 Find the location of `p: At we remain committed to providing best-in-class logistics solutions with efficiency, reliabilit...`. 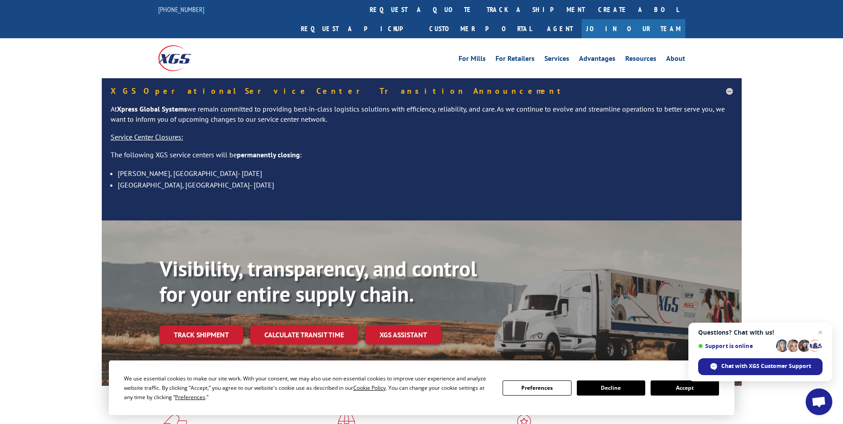

p: At we remain committed to providing best-in-class logistics solutions with efficiency, reliabilit... is located at coordinates (422, 118).